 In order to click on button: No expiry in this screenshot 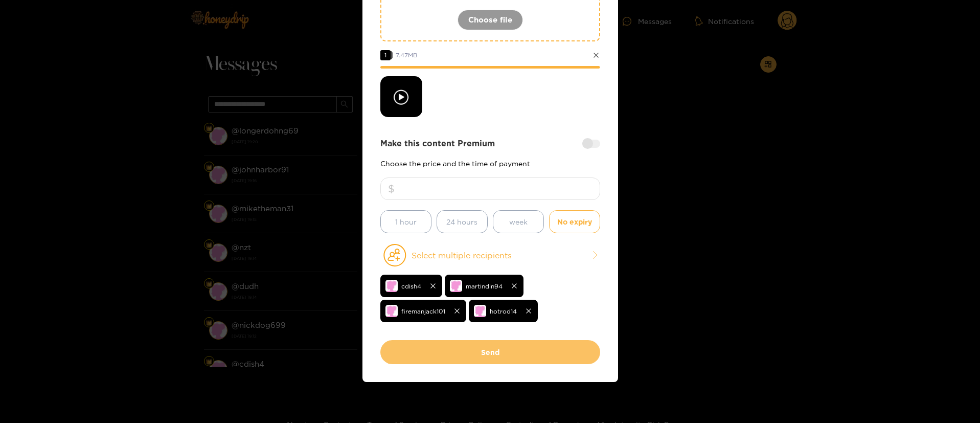, I will do `click(575, 222)`.